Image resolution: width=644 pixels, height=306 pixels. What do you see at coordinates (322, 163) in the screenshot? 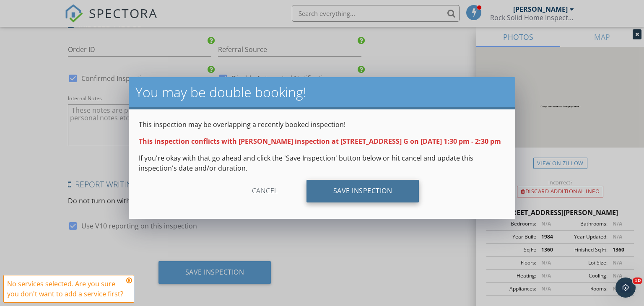
I see `p: If you're okay with that go ahead and click the 'Save Inspection' button below or hit cancel and ...` at bounding box center [322, 163].